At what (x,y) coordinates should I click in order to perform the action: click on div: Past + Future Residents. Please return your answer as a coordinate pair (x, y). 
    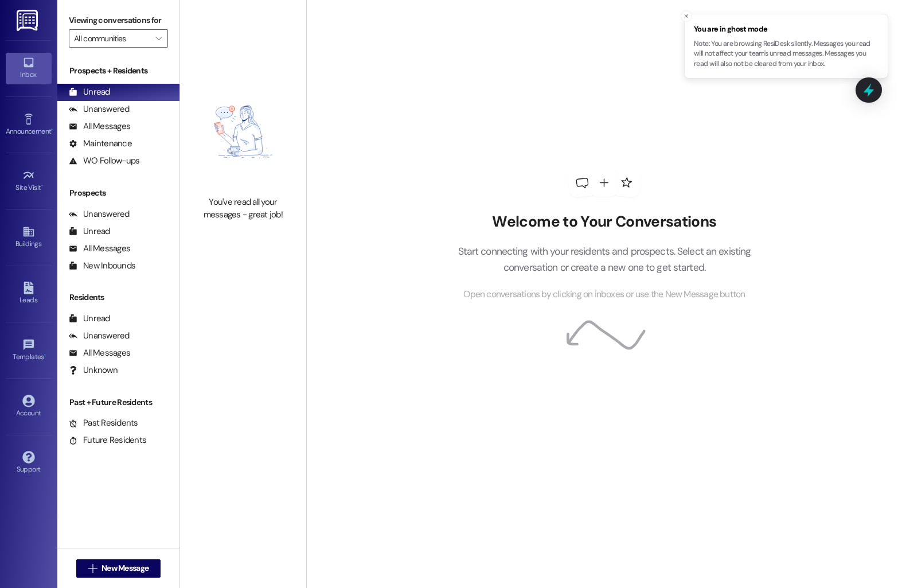
    Looking at the image, I should click on (118, 402).